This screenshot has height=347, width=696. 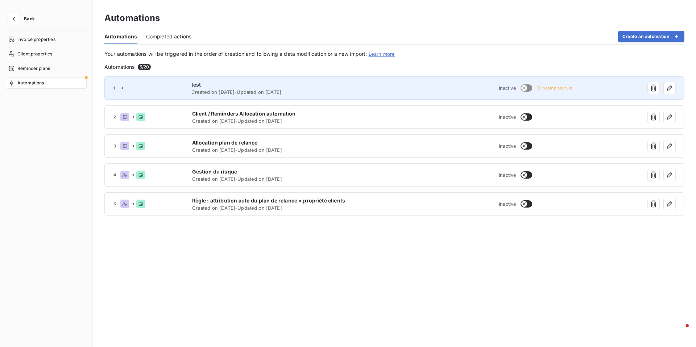 What do you see at coordinates (29, 19) in the screenshot?
I see `span: Back` at bounding box center [29, 19].